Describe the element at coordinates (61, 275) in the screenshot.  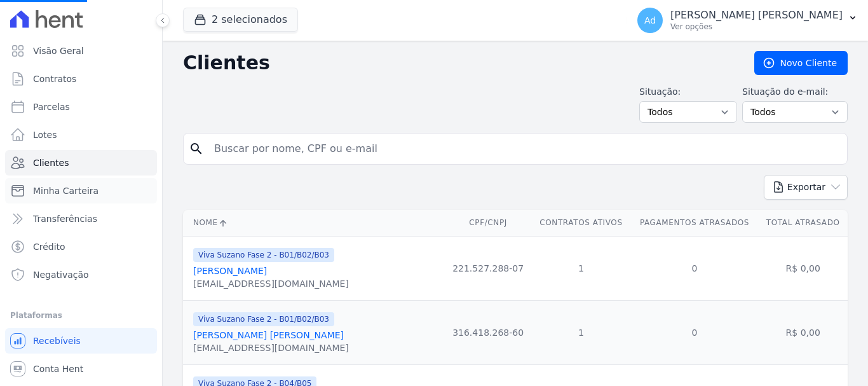
I see `span: Negativação` at that location.